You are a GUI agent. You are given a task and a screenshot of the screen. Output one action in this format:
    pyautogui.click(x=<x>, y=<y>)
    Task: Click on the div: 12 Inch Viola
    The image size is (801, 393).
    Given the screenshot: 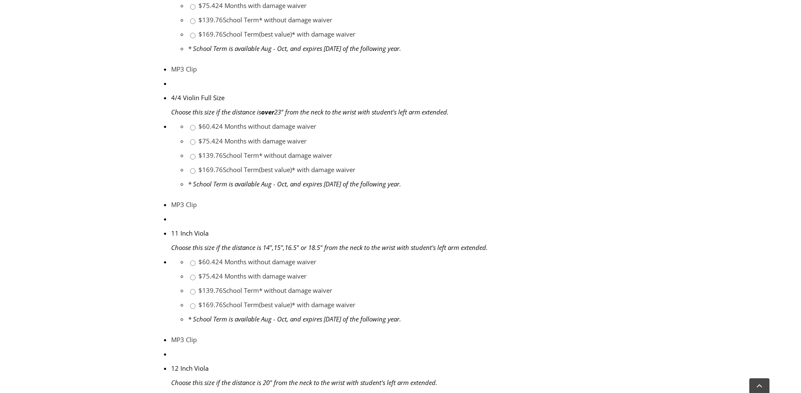 What is the action you would take?
    pyautogui.click(x=358, y=368)
    